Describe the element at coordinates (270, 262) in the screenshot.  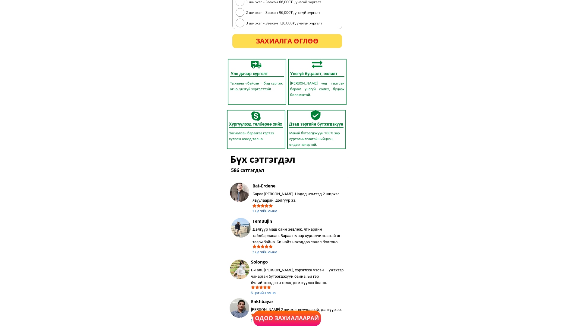
I see `div: Solongo` at that location.